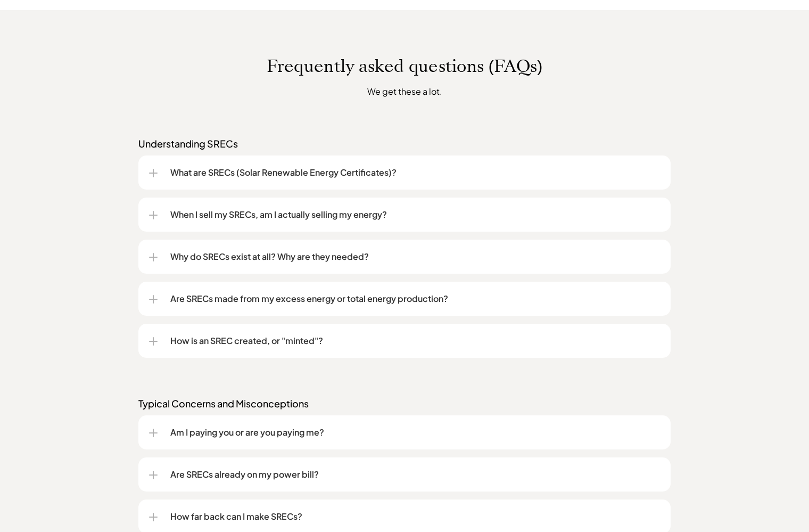 The width and height of the screenshot is (809, 532). Describe the element at coordinates (405, 66) in the screenshot. I see `p: Frequently asked questions (FAQs)` at that location.